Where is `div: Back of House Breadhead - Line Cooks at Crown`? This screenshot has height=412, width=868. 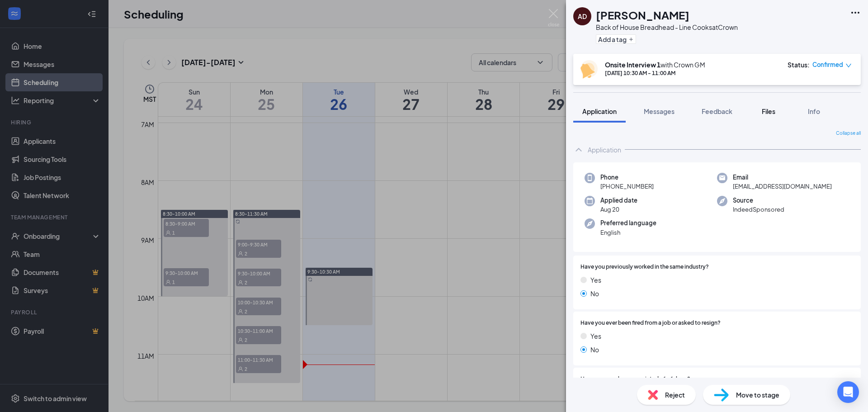
div: Back of House Breadhead - Line Cooks at Crown is located at coordinates (667, 27).